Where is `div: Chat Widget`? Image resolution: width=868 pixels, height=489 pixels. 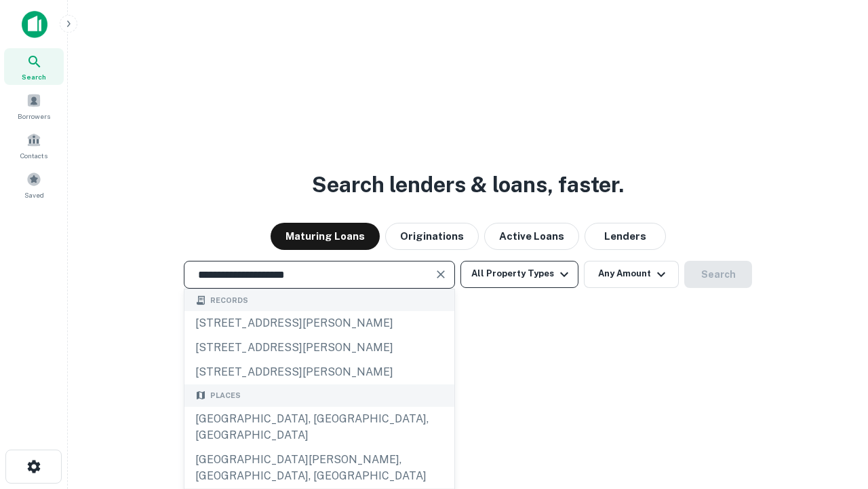 div: Chat Widget is located at coordinates (834, 413).